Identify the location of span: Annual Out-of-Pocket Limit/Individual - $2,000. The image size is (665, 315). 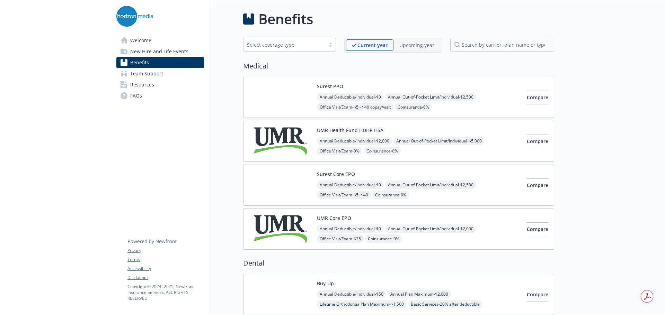
(430, 229).